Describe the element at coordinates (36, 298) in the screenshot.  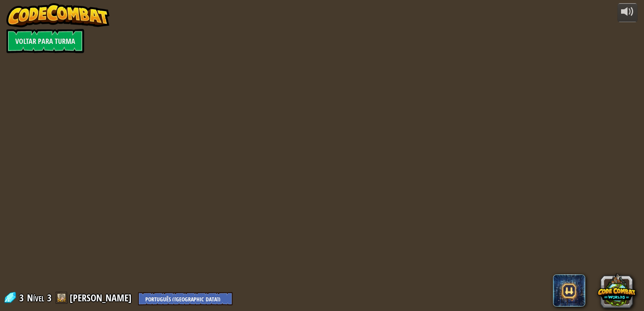
I see `span: Nível` at that location.